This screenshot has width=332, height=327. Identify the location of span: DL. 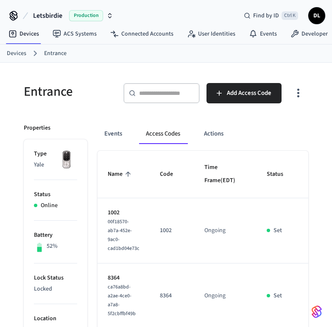
(317, 16).